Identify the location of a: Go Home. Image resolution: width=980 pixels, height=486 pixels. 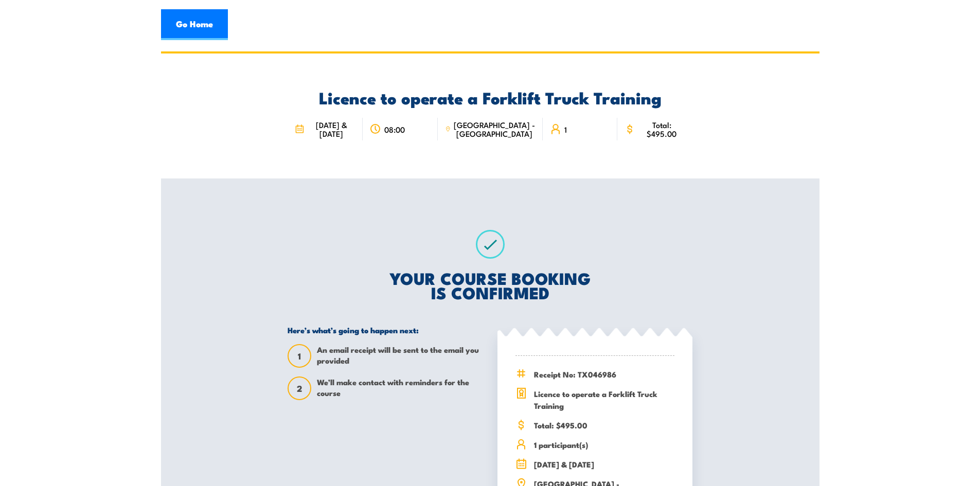
(195, 25).